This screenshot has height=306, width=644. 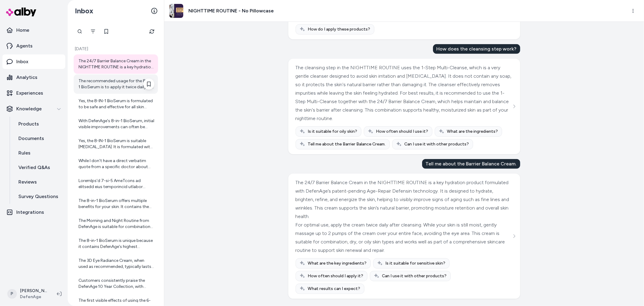 What do you see at coordinates (116, 104) in the screenshot?
I see `a: Yes, the 8-IN-1 BioSerum is formulated to be safe and effective for all skin types. It features a...` at bounding box center [116, 104].